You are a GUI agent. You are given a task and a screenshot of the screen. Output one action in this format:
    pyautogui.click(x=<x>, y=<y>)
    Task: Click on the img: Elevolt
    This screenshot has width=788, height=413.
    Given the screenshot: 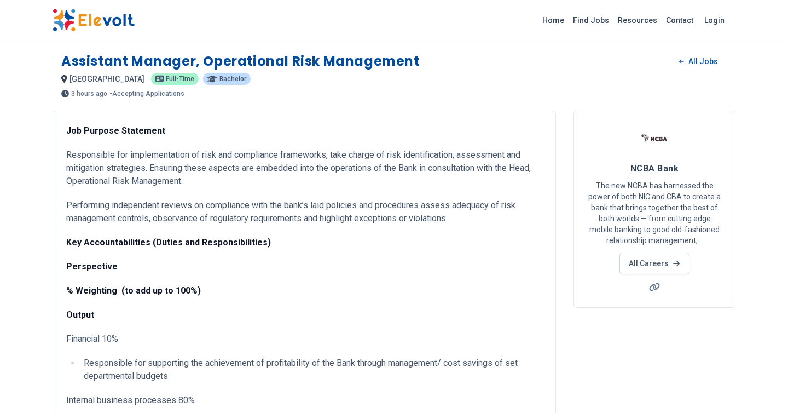 What is the action you would take?
    pyautogui.click(x=94, y=20)
    